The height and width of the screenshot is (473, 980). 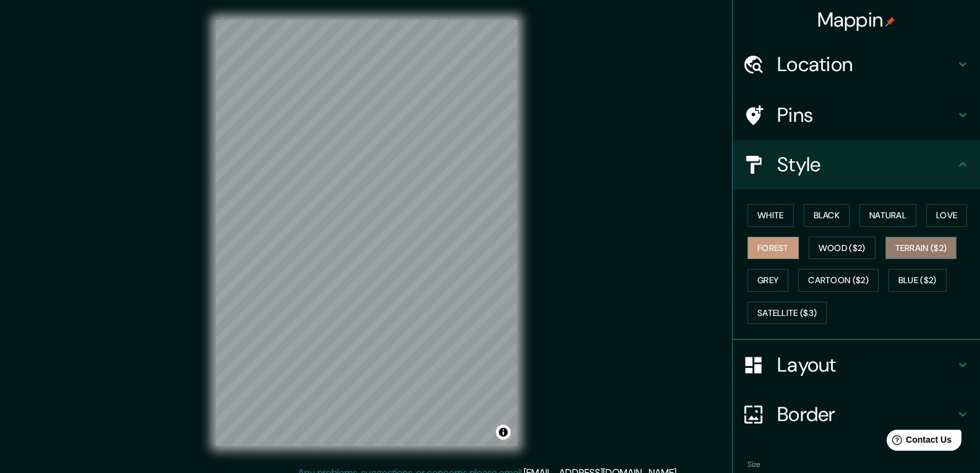 I want to click on h4: Mappin, so click(x=856, y=20).